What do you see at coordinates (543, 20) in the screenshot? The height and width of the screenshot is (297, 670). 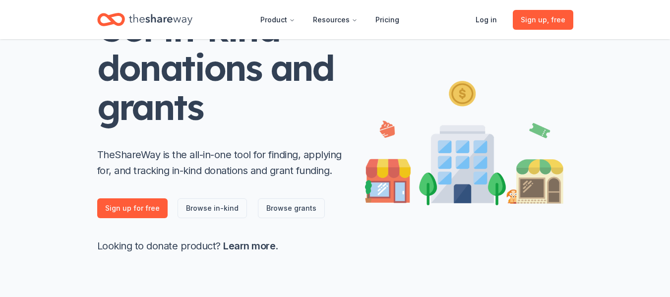 I see `span: Sign up` at bounding box center [543, 20].